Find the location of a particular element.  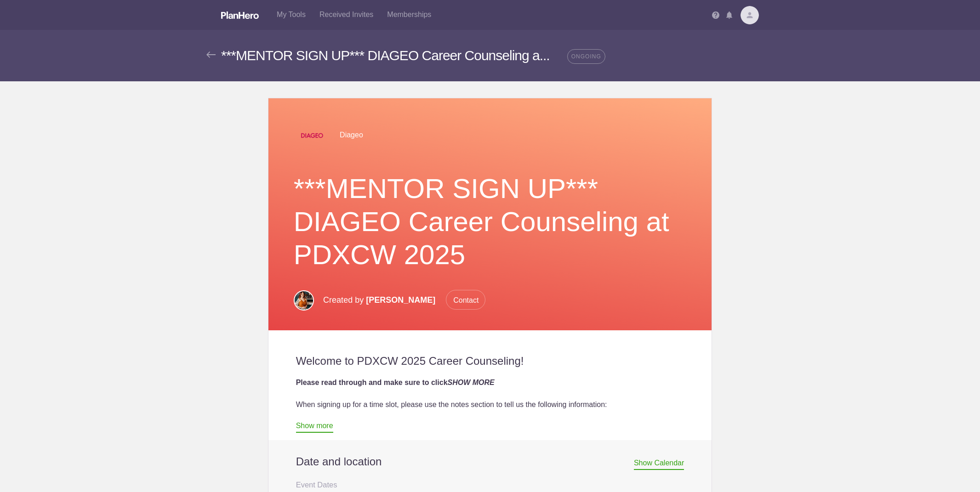

img: Headshot 2023.1 is located at coordinates (304, 300).